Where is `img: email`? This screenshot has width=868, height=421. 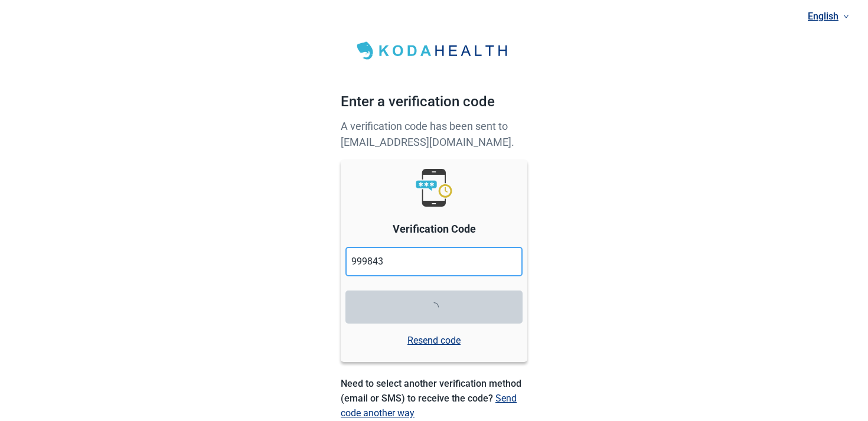
img: email is located at coordinates (434, 188).